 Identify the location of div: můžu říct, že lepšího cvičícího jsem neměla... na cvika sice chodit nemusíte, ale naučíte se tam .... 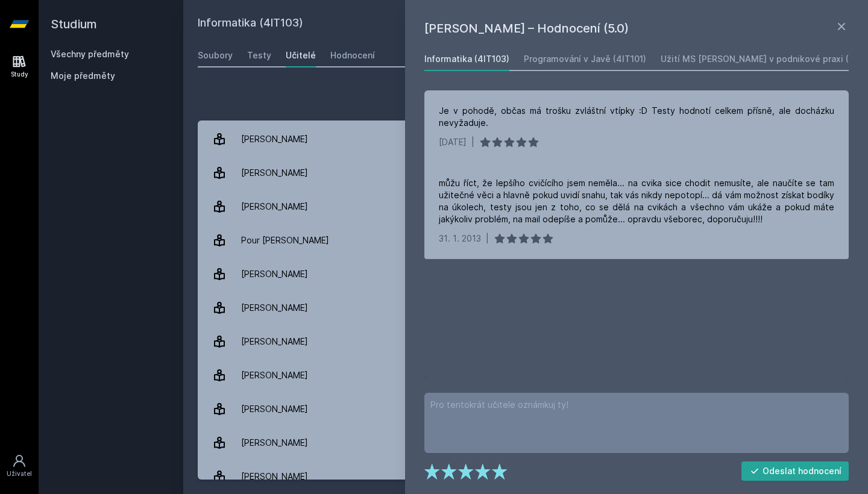
(636, 201).